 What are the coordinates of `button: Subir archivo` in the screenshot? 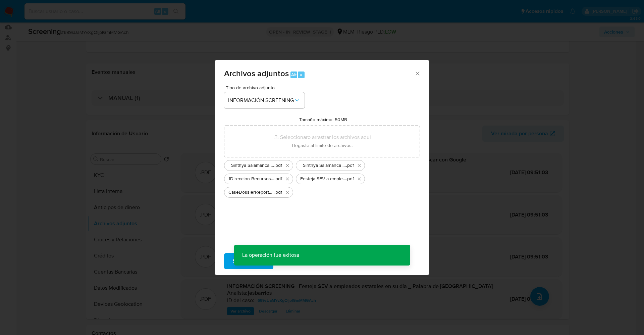 It's located at (249, 261).